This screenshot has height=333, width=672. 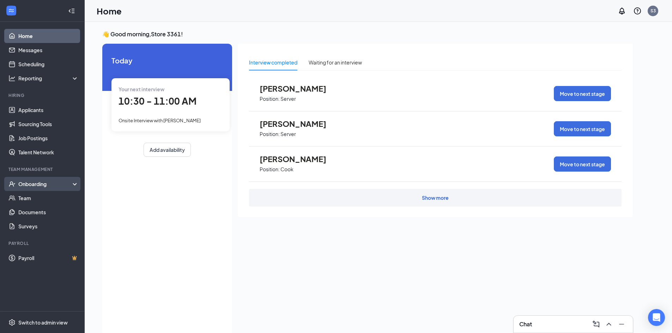 I want to click on h3: Chat, so click(x=525, y=324).